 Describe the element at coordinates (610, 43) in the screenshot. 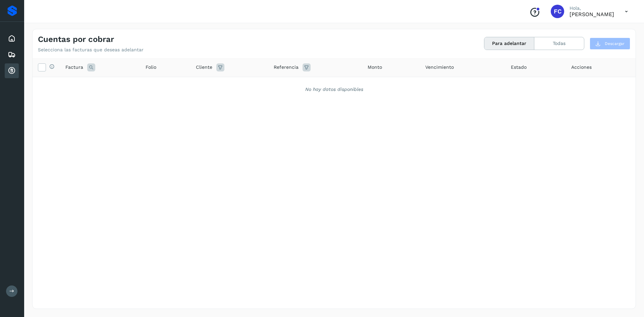

I see `button: Descargar` at that location.